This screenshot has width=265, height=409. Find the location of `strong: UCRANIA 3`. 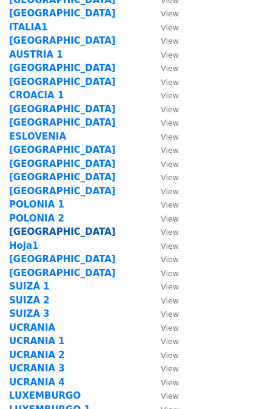

strong: UCRANIA 3 is located at coordinates (37, 368).